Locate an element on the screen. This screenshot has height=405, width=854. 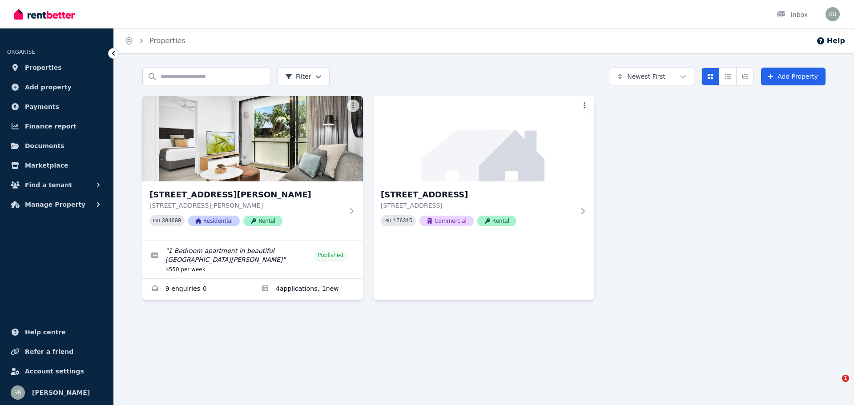
span: Add property is located at coordinates (48, 87).